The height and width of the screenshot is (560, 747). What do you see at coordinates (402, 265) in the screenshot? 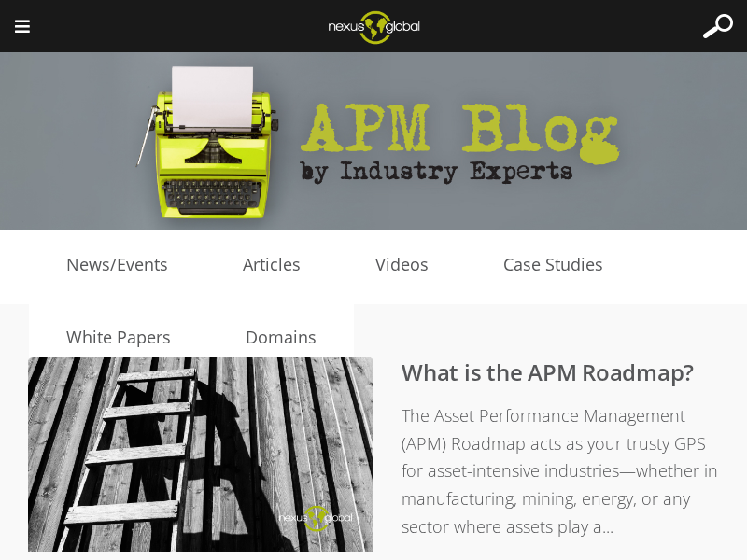
I see `a: Videos` at bounding box center [402, 265].